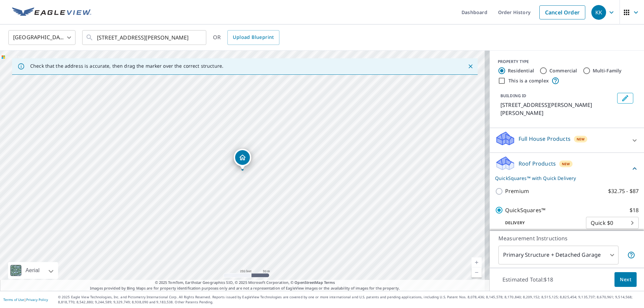  I want to click on p: Delivery, so click(540, 223).